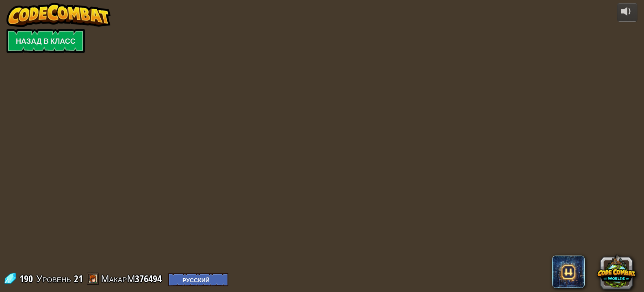 This screenshot has height=292, width=644. Describe the element at coordinates (627, 12) in the screenshot. I see `button: Регулировать громкость` at that location.